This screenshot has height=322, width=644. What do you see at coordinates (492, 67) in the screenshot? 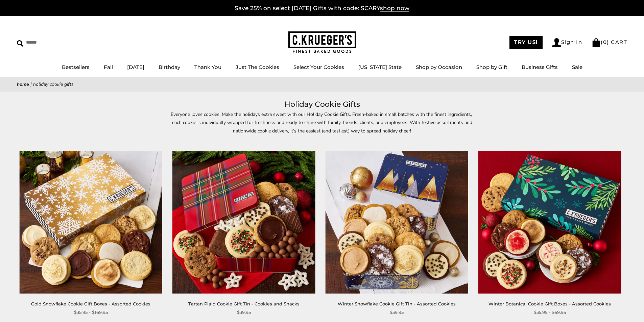
I see `a: Shop by Gift` at bounding box center [492, 67].